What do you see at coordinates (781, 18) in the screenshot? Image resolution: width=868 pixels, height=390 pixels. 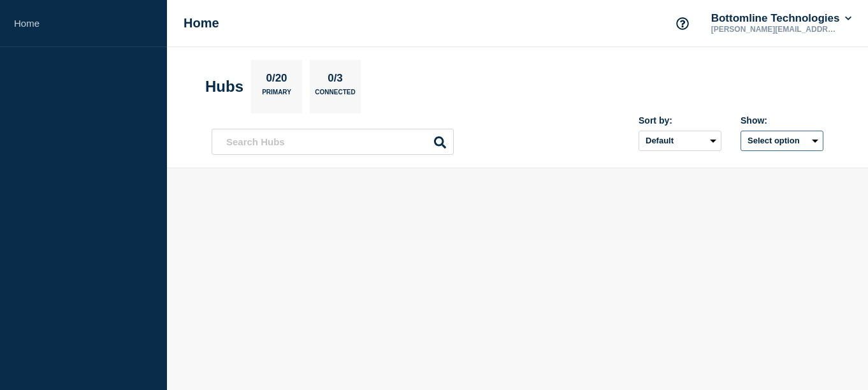 I see `button: Bottomline Technologies` at bounding box center [781, 18].